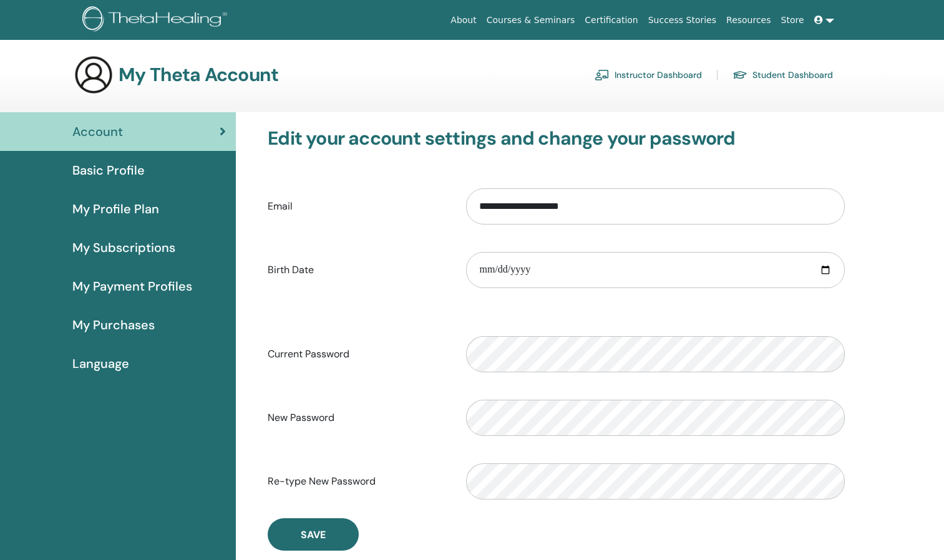  What do you see at coordinates (198, 75) in the screenshot?
I see `h3: My Theta Account` at bounding box center [198, 75].